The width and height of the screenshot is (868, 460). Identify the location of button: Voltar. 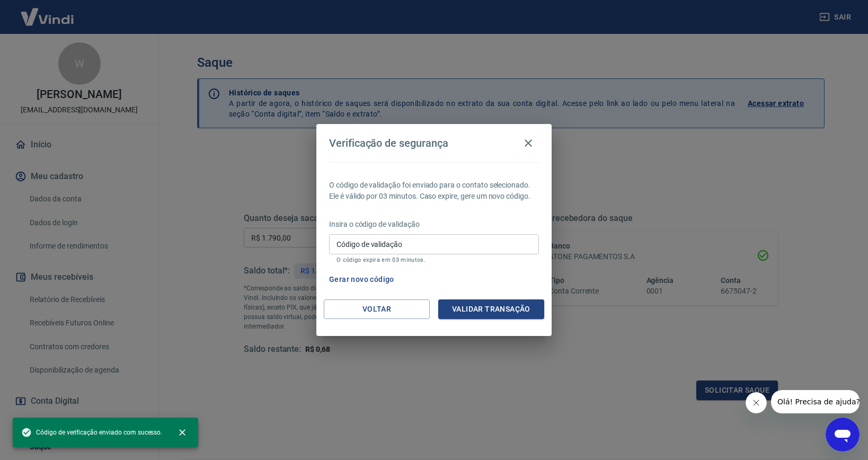
(377, 309).